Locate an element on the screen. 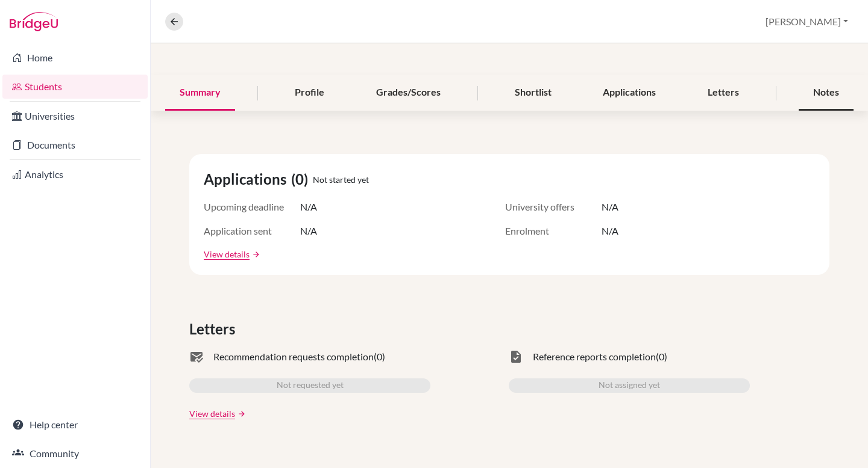  a: Community is located at coordinates (75, 454).